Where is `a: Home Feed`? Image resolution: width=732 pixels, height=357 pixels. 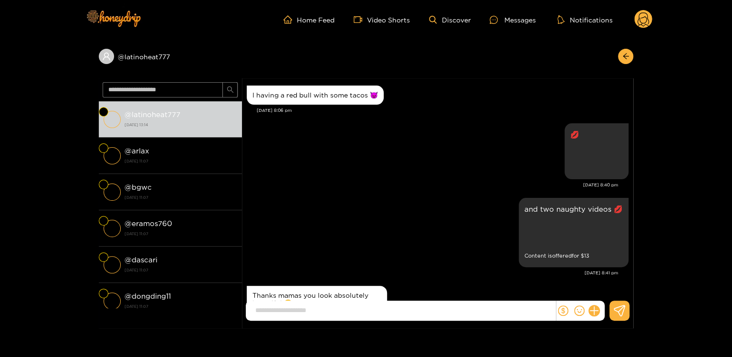 a: Home Feed is located at coordinates (309, 20).